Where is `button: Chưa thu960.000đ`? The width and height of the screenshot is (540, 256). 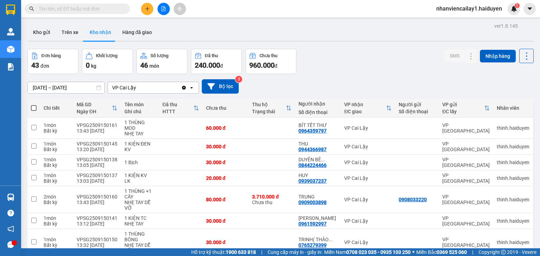 button: Chưa thu960.000đ is located at coordinates (270, 61).